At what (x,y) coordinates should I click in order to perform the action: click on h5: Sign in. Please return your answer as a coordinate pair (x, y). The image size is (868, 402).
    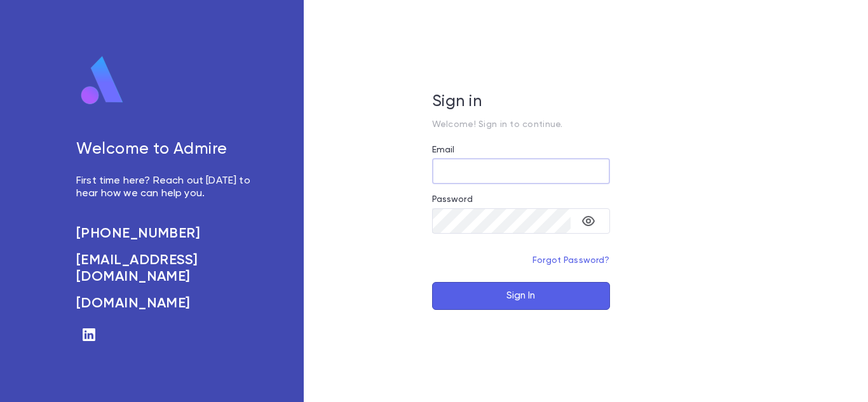
    Looking at the image, I should click on (521, 102).